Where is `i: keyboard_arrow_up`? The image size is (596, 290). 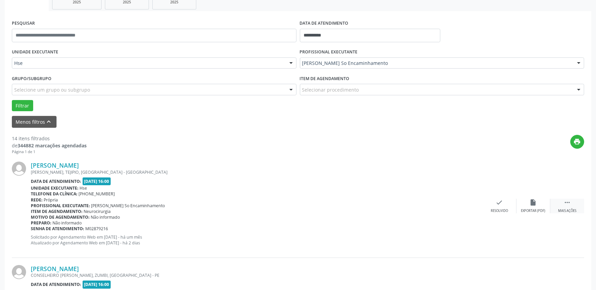
i: keyboard_arrow_up is located at coordinates (49, 122).